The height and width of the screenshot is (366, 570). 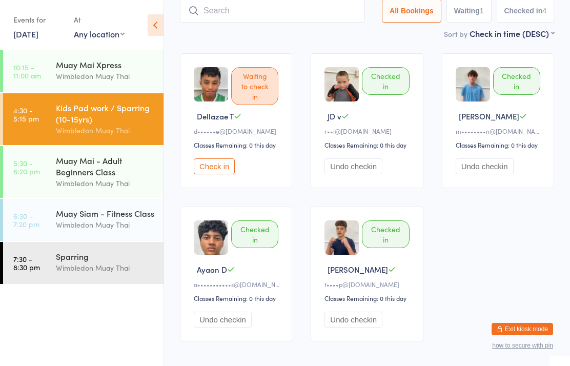 What do you see at coordinates (473, 84) in the screenshot?
I see `img: image1757067684.png` at bounding box center [473, 84].